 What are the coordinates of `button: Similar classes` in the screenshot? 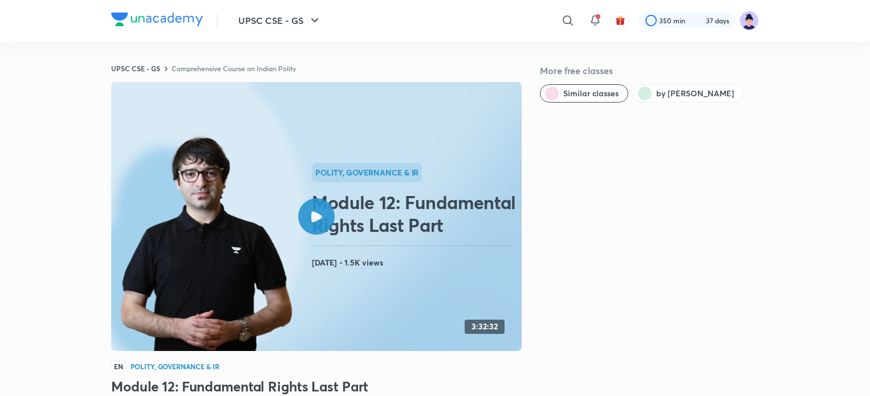 It's located at (584, 93).